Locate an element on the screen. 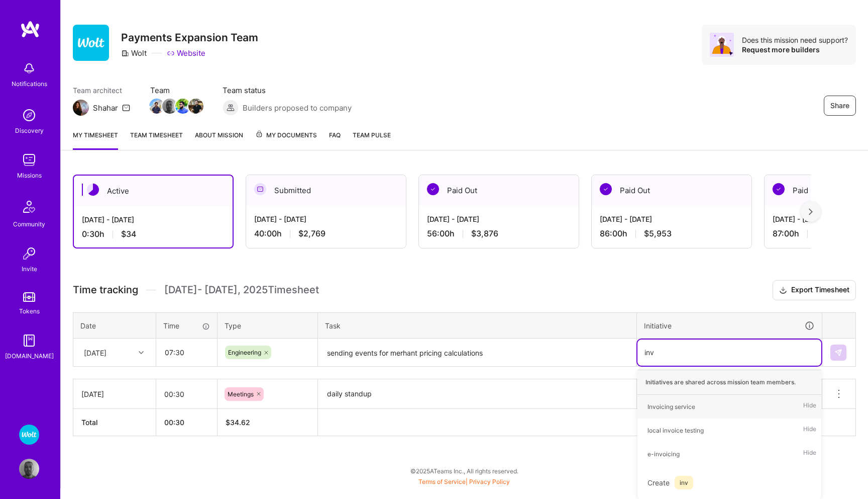 Image resolution: width=868 pixels, height=499 pixels. img: Community is located at coordinates (29, 207).